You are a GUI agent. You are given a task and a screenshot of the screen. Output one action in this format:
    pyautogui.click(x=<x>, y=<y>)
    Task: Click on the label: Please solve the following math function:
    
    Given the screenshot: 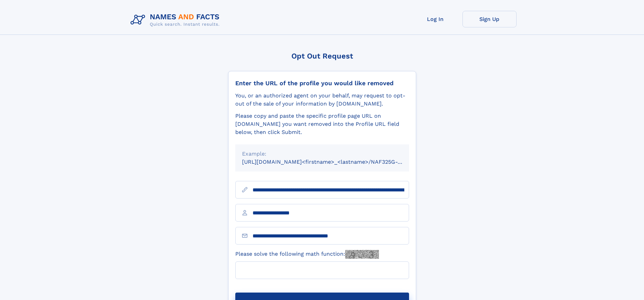 What is the action you would take?
    pyautogui.click(x=307, y=255)
    